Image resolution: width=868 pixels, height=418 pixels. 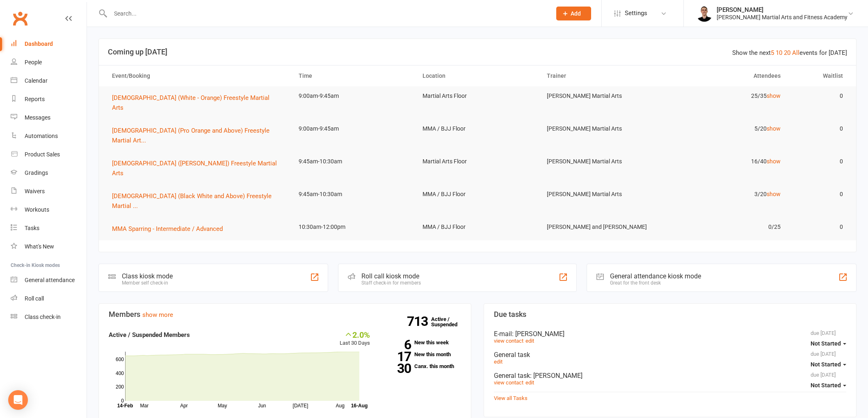 What do you see at coordinates (397, 369) in the screenshot?
I see `strong: 30` at bounding box center [397, 369].